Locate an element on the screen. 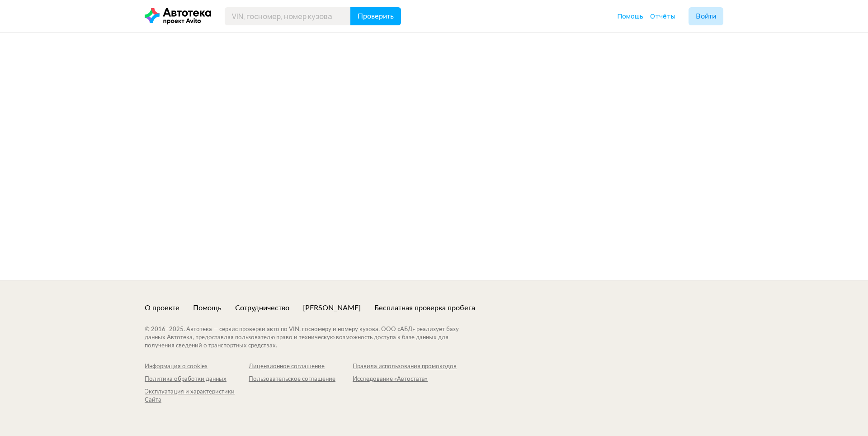 The height and width of the screenshot is (436, 868). div: Помощь is located at coordinates (207, 308).